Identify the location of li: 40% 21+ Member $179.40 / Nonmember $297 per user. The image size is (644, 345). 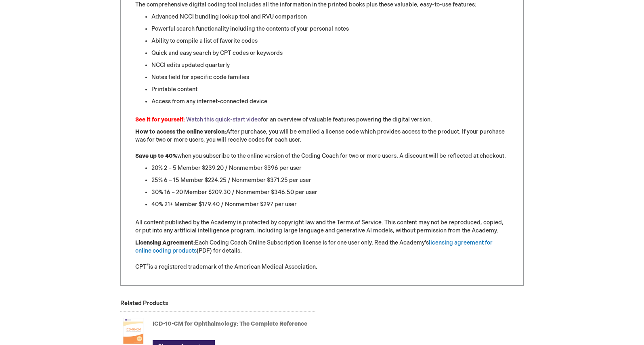
(330, 205).